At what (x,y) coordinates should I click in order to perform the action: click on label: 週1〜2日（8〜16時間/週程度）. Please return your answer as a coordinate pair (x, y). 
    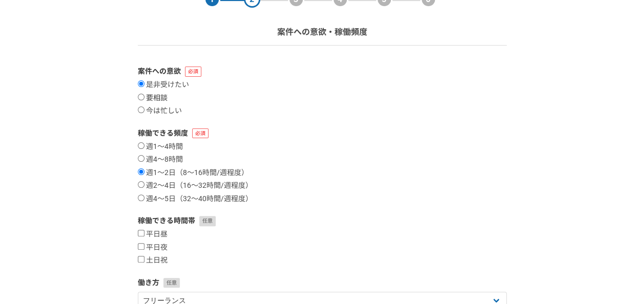
    Looking at the image, I should click on (193, 173).